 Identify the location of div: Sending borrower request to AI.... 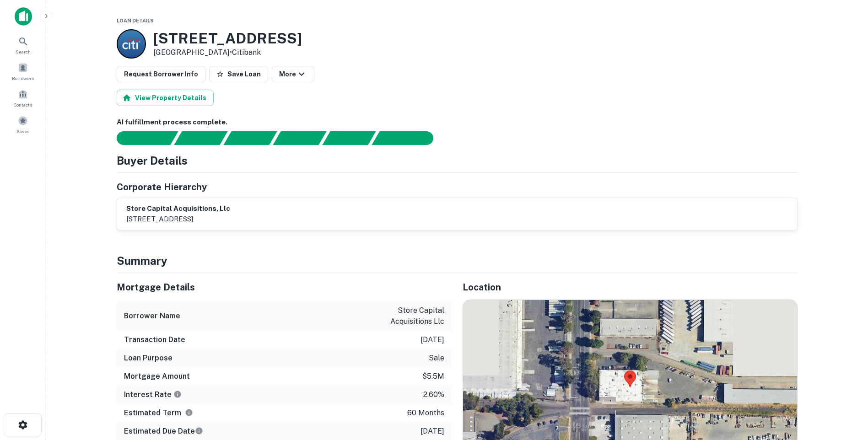
(140, 138).